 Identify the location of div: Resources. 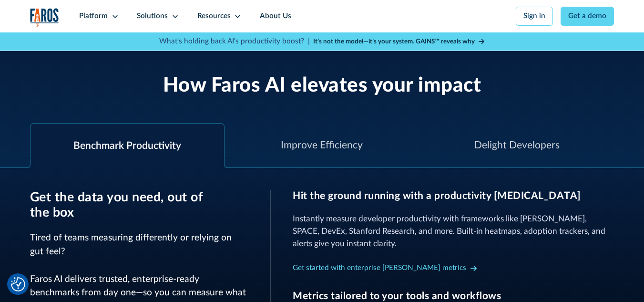
(214, 16).